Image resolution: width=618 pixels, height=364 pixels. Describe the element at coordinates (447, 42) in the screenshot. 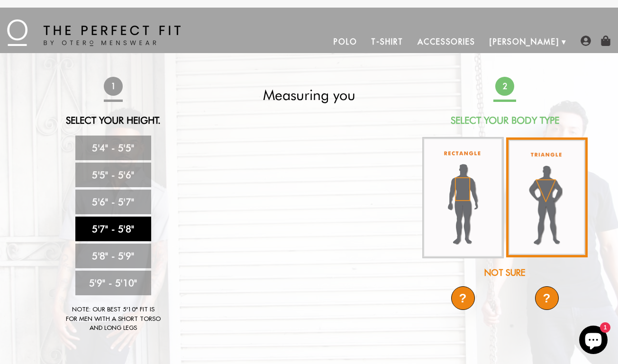

I see `a: Accessories` at that location.